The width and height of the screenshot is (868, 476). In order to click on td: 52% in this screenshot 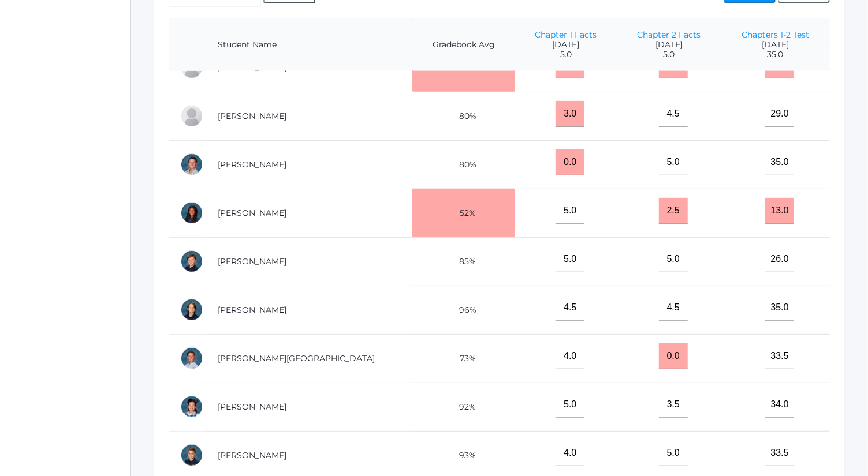, I will do `click(464, 213)`.